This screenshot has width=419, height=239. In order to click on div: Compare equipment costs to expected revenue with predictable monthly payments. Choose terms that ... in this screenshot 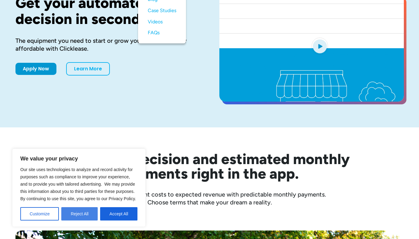, I will do `click(210, 198)`.